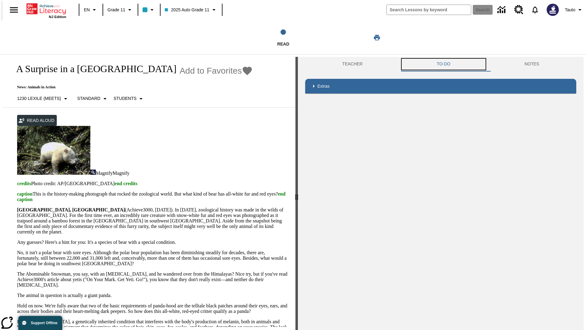 The width and height of the screenshot is (586, 330). What do you see at coordinates (444, 64) in the screenshot?
I see `button: TO-DO` at bounding box center [444, 64].